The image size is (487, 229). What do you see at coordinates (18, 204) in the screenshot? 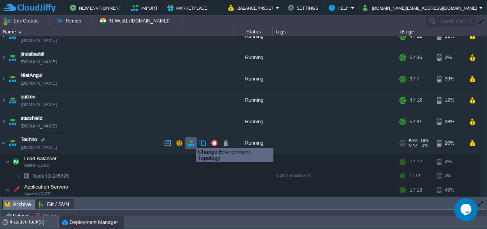
I see `span: Archive` at bounding box center [18, 204].